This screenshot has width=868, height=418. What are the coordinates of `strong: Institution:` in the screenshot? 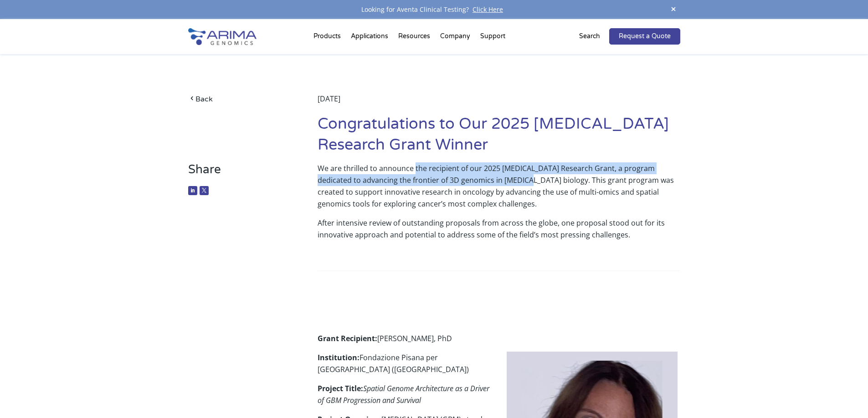 It's located at (338, 358).